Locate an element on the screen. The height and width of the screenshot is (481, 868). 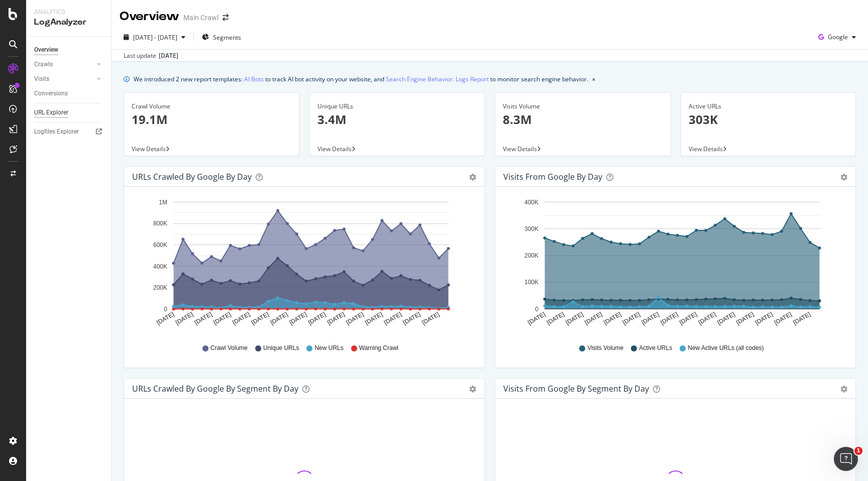
a: Logfiles Explorer is located at coordinates (69, 131).